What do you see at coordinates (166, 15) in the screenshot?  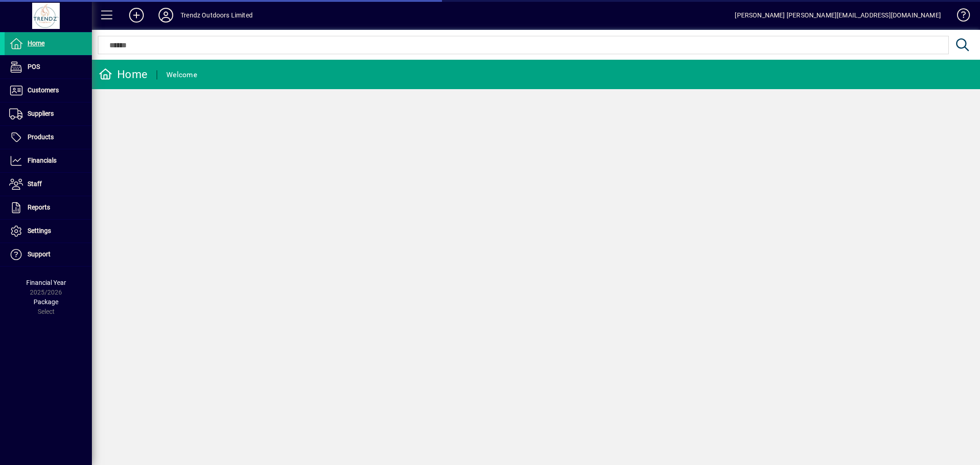 I see `button: Profile` at bounding box center [166, 15].